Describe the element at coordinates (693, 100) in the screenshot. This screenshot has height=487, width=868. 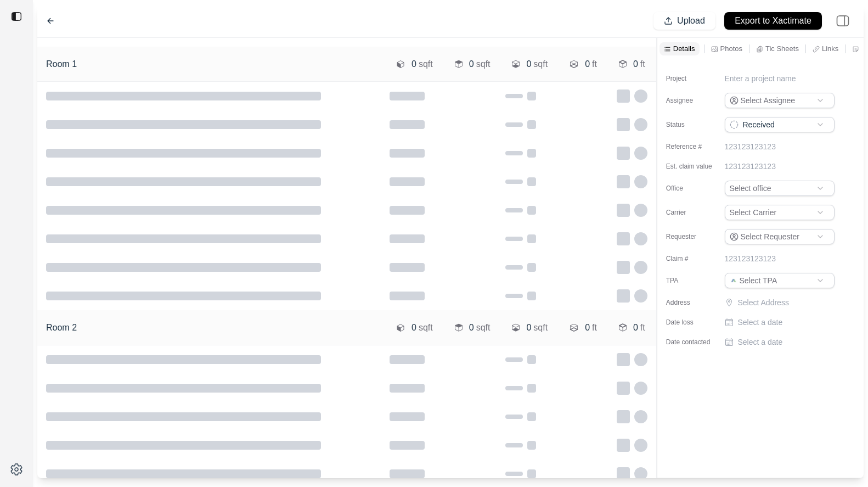
I see `label: Assignee` at that location.